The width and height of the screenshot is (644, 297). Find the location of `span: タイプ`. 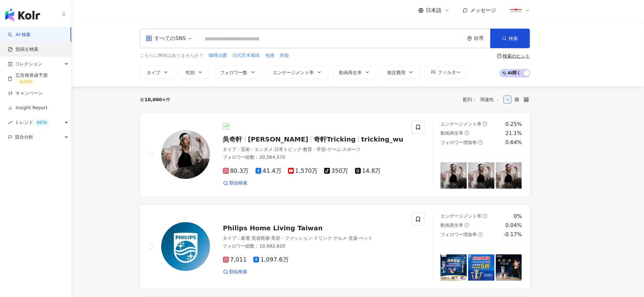

span: タイプ is located at coordinates (154, 73).